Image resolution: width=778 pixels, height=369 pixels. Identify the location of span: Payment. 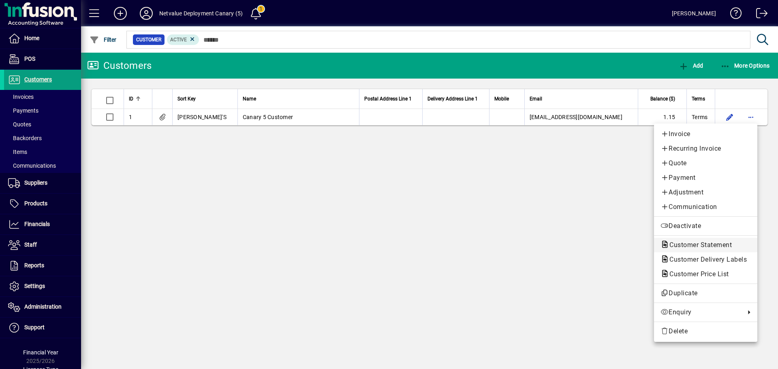
(705, 178).